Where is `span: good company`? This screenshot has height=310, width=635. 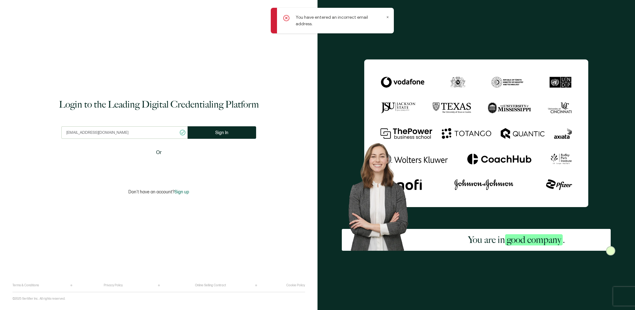
span: good company is located at coordinates (534, 240).